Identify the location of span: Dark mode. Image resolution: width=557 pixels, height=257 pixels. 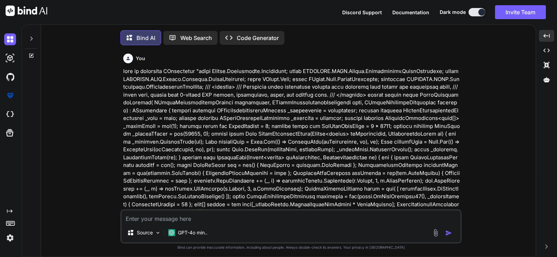
(452, 12).